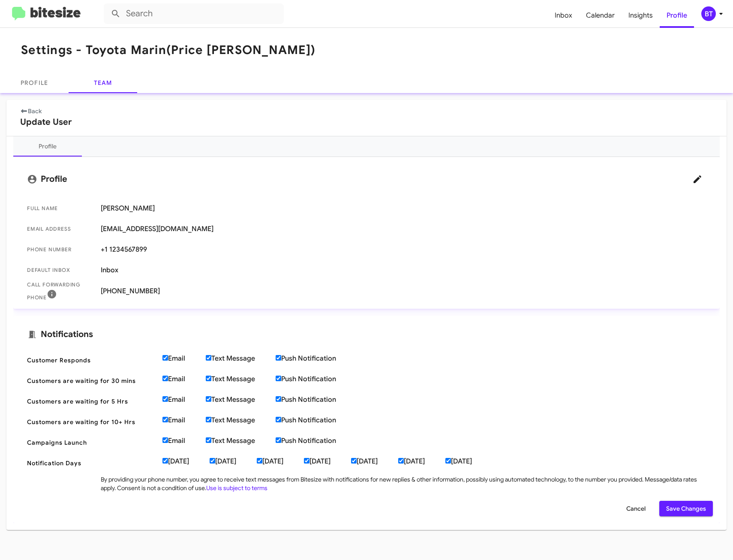 Image resolution: width=733 pixels, height=560 pixels. Describe the element at coordinates (61, 249) in the screenshot. I see `span: Phone number` at that location.